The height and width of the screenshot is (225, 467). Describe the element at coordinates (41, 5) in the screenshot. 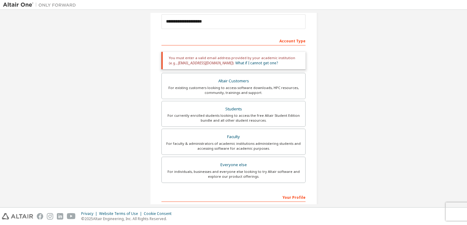

I see `img: Altair One` at that location.